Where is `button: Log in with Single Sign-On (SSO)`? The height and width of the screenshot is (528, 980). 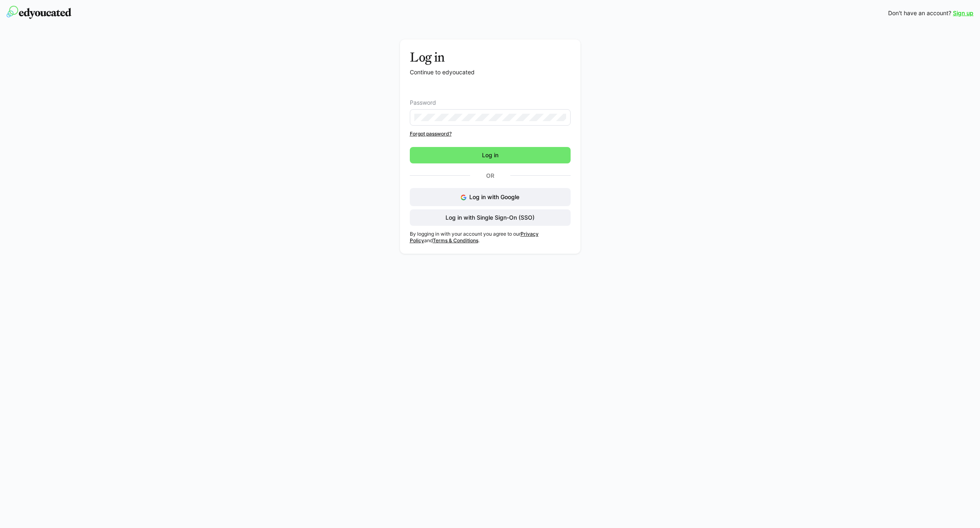
button: Log in with Single Sign-On (SSO) is located at coordinates (490, 217).